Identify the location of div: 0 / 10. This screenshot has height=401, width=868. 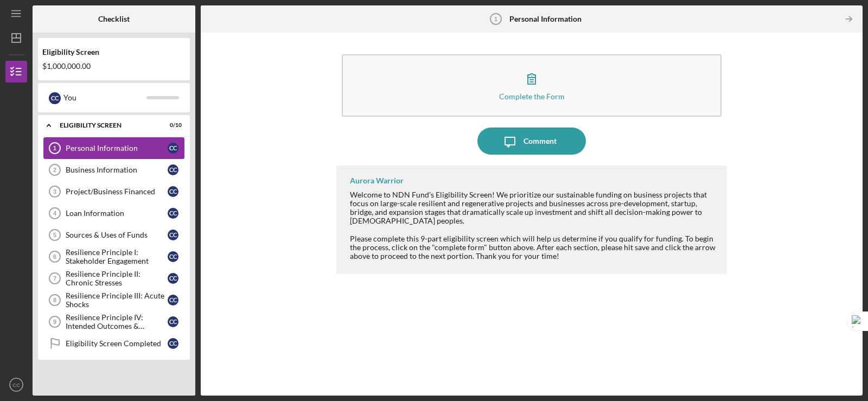
(172, 125).